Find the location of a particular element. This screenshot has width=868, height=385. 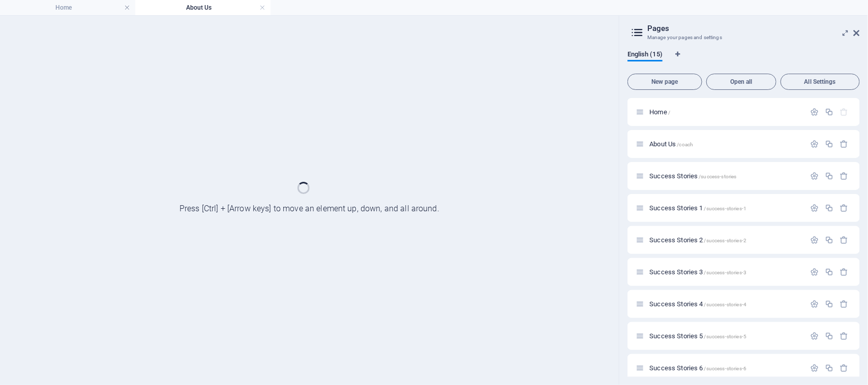

div: The startpage cannot be deleted is located at coordinates (844, 112).